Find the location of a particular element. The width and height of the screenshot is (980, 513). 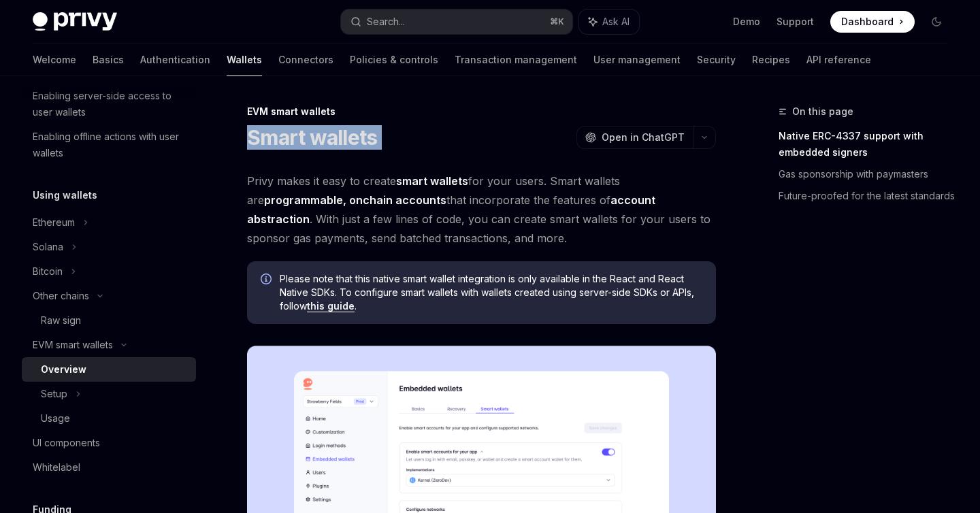

h1: Smart wallets is located at coordinates (312, 137).